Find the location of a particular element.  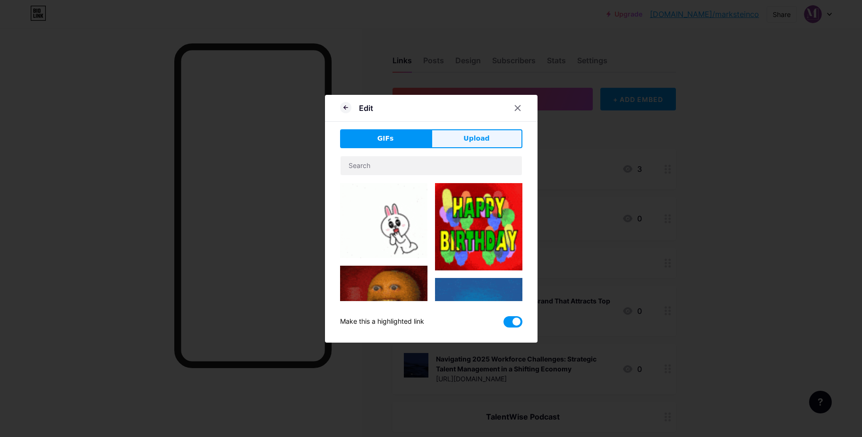

button: Upload is located at coordinates (477, 139).